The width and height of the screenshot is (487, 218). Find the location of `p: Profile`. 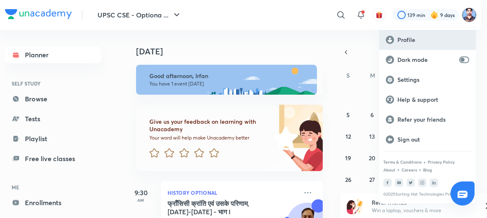

p: Profile is located at coordinates (433, 40).